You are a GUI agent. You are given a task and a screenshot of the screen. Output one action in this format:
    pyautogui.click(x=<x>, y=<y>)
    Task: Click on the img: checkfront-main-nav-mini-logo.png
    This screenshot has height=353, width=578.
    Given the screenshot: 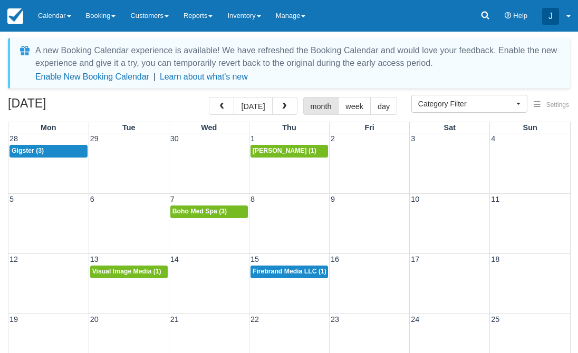 What is the action you would take?
    pyautogui.click(x=15, y=16)
    